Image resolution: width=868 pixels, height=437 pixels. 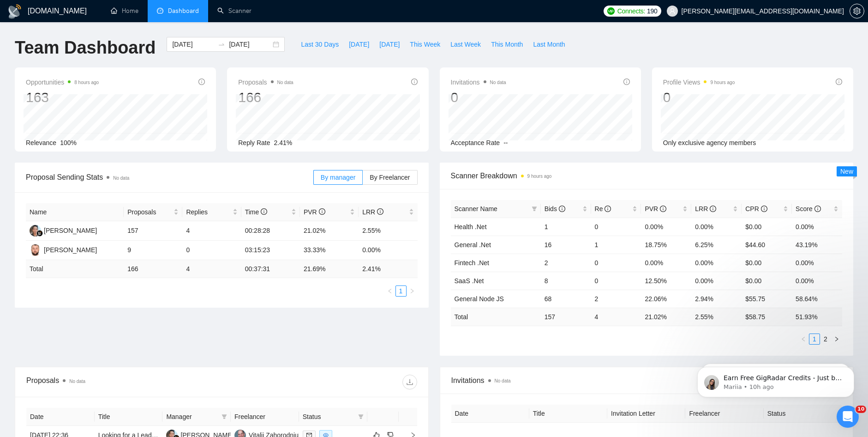 What do you see at coordinates (479, 299) in the screenshot?
I see `a: General Node JS` at bounding box center [479, 299].